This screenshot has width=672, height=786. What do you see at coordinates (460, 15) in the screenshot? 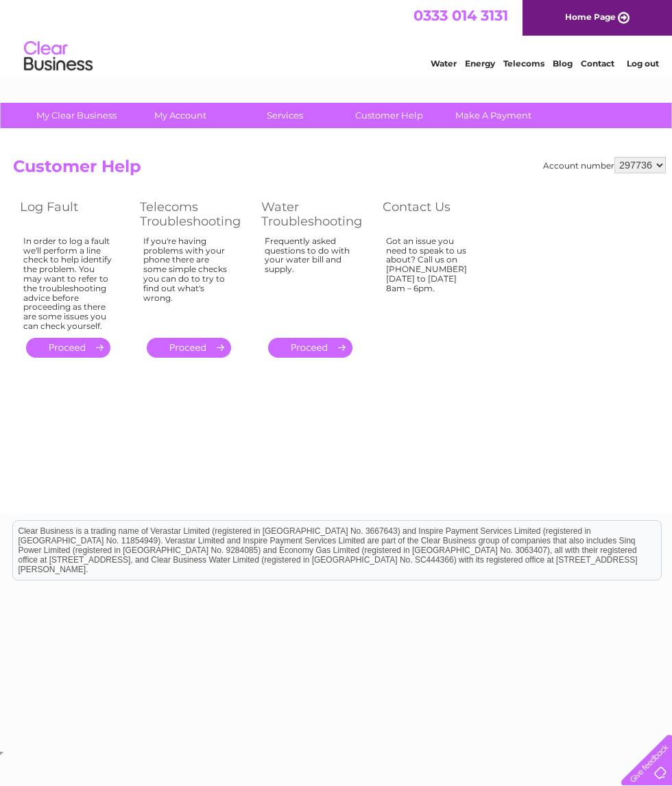
I see `a: 0333 014 3131` at bounding box center [460, 15].